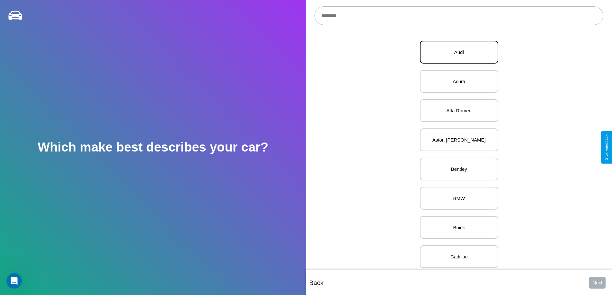 The height and width of the screenshot is (295, 612). Describe the element at coordinates (459, 81) in the screenshot. I see `p: Acura` at that location.